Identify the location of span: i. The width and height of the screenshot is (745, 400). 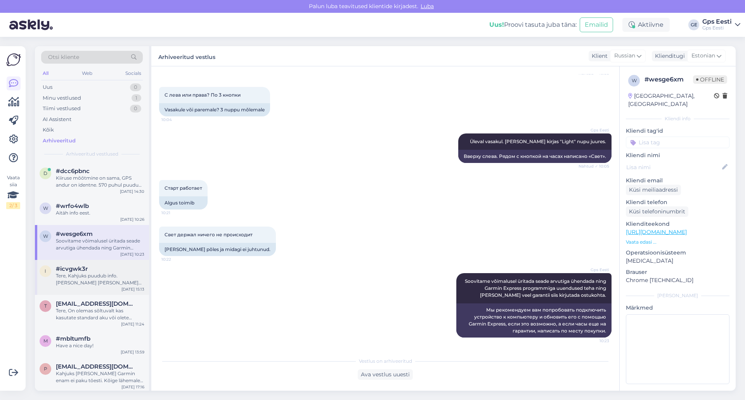
(45, 271).